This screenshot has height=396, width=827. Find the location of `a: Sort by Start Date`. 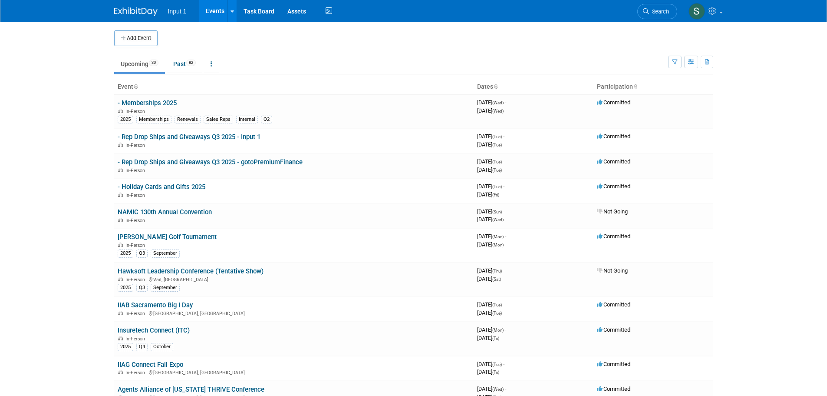

a: Sort by Start Date is located at coordinates (496, 86).